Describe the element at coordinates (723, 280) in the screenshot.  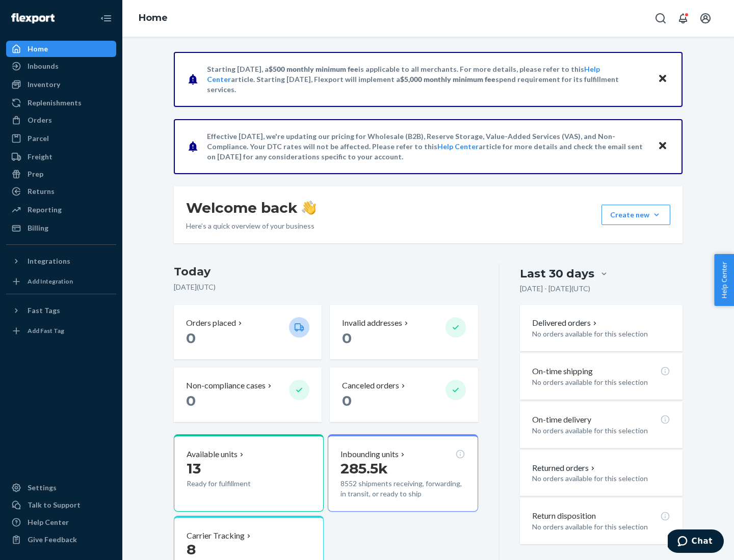
I see `button: Help Center` at that location.